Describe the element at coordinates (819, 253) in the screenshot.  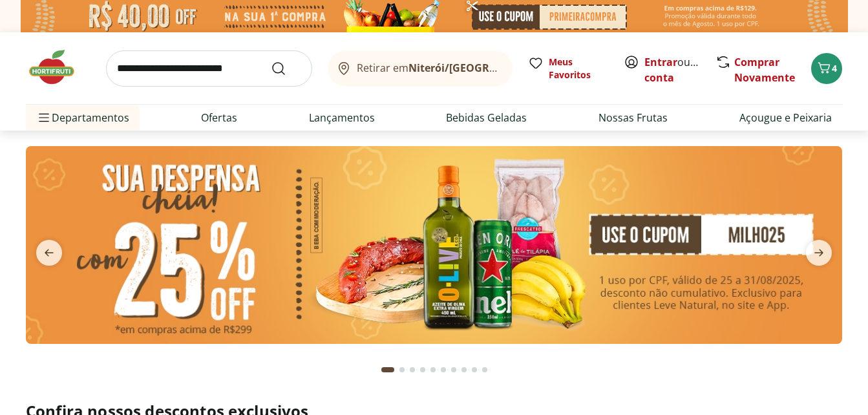
I see `button: next` at that location.